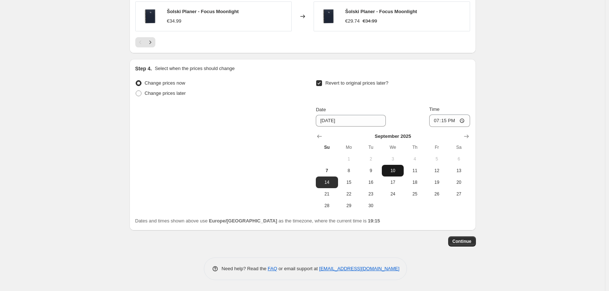  I want to click on h2: Step 4., so click(144, 69).